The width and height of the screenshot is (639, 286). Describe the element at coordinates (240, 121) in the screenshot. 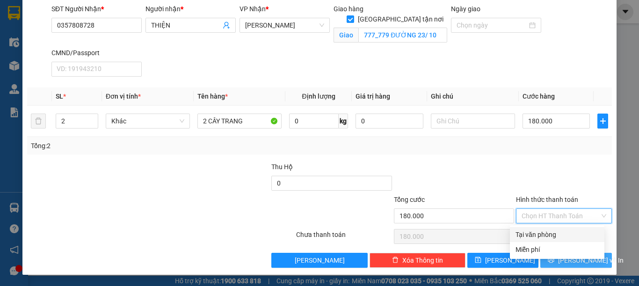

I see `input: VD: Bàn, Ghế` at that location.